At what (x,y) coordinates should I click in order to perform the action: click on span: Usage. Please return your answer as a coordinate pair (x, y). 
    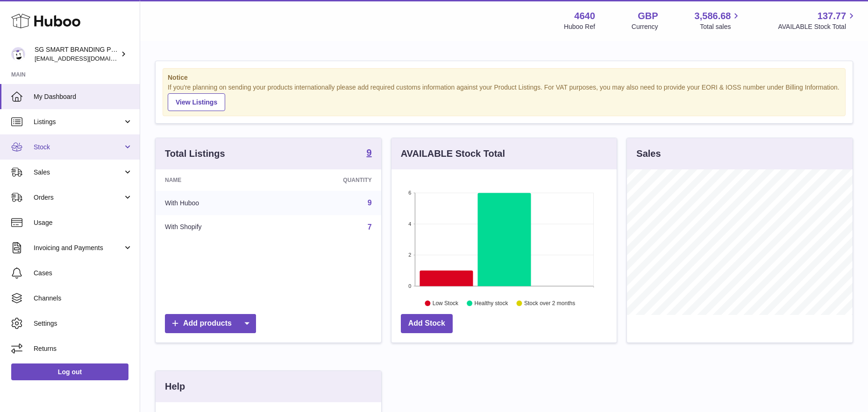
    Looking at the image, I should click on (83, 223).